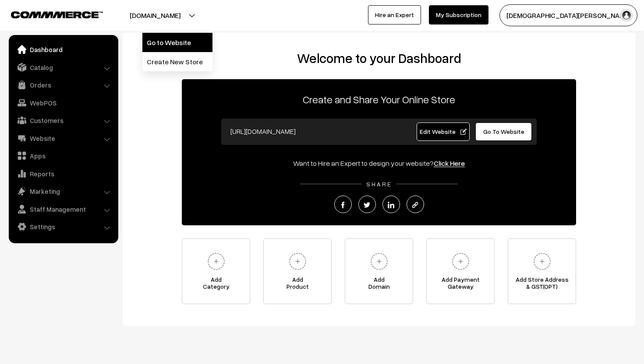 The image size is (644, 364). I want to click on span: SHARE, so click(379, 184).